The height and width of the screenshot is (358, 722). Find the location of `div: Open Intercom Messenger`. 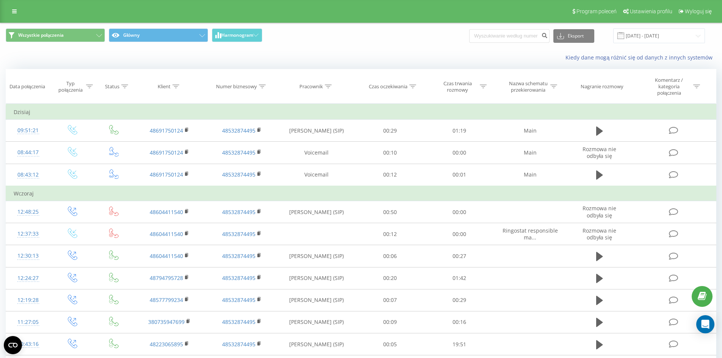

div: Open Intercom Messenger is located at coordinates (705, 324).